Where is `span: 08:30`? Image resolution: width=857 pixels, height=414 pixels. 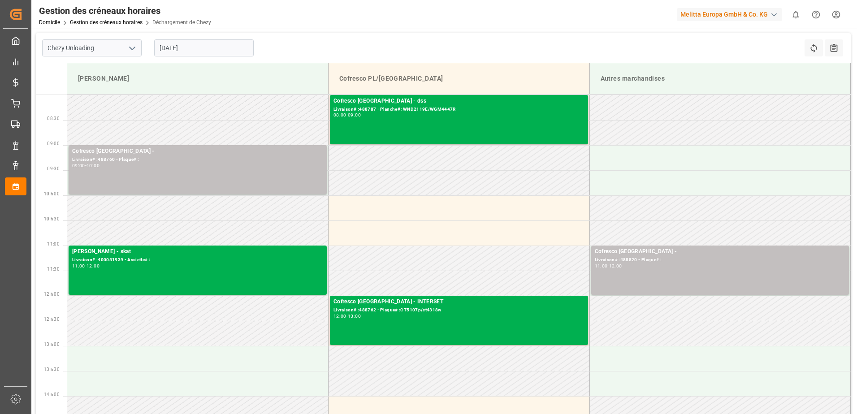
span: 08:30 is located at coordinates (53, 118).